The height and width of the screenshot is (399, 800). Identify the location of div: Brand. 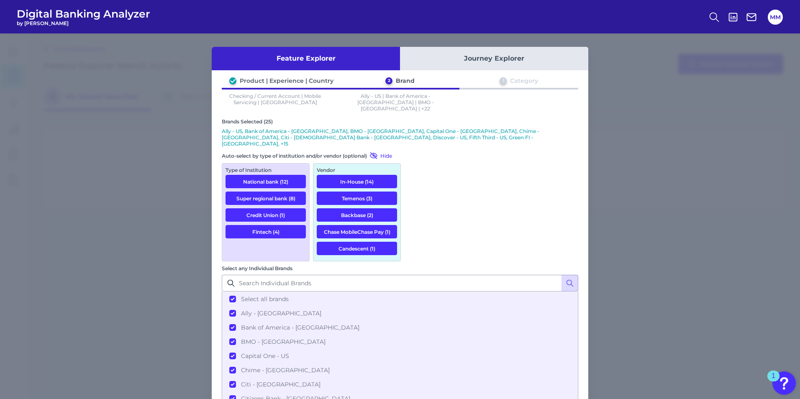
(405, 81).